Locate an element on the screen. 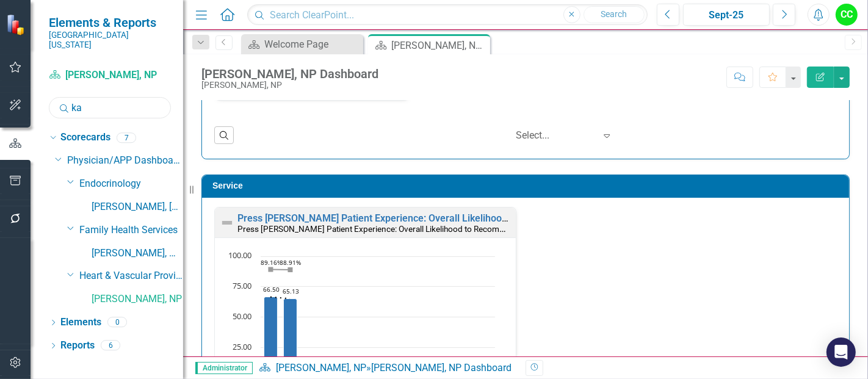 Image resolution: width=868 pixels, height=379 pixels. a: Welcome Page is located at coordinates (302, 44).